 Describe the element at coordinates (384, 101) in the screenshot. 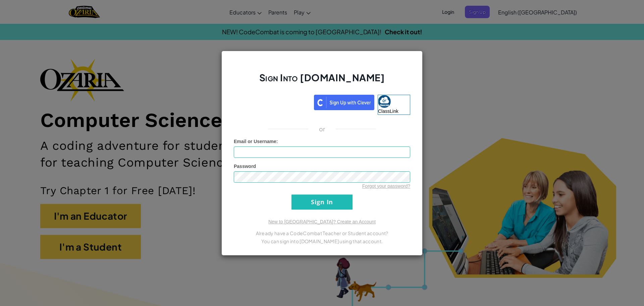

I see `img: classlink-logo-small.png` at that location.